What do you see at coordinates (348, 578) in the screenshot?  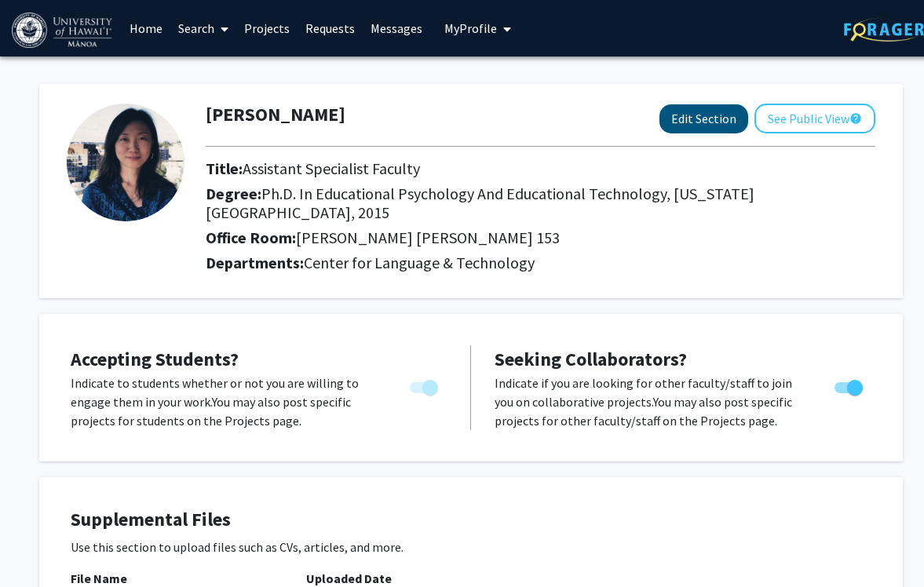 I see `b: Uploaded Date` at bounding box center [348, 578].